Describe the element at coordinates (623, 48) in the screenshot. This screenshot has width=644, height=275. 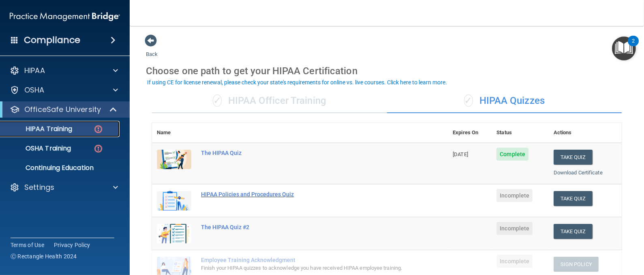
I see `button: Open Resource Center, 2 new notifications` at that location.